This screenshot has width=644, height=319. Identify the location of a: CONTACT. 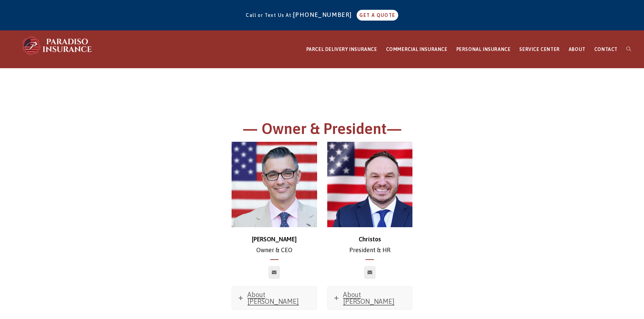
(606, 49).